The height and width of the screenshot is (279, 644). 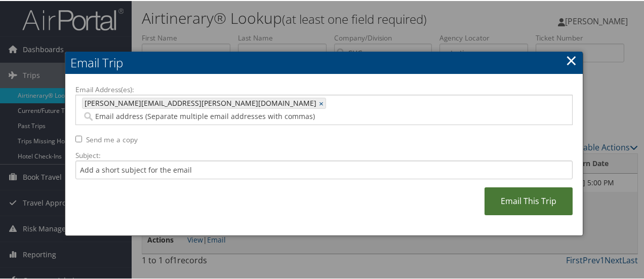 I want to click on label: Subject:, so click(x=324, y=154).